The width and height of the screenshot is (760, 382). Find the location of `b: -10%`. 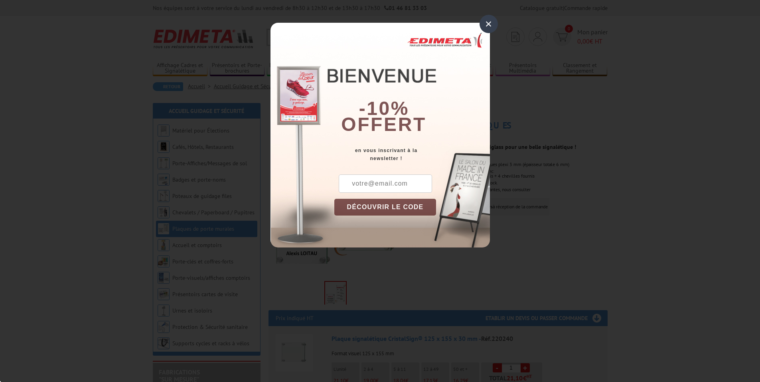

b: -10% is located at coordinates (384, 108).